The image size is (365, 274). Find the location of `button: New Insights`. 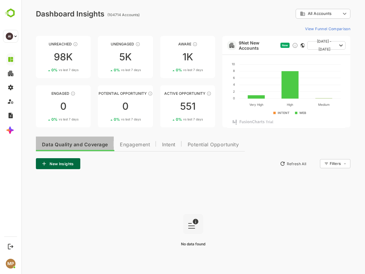

button: New Insights is located at coordinates (37, 163).